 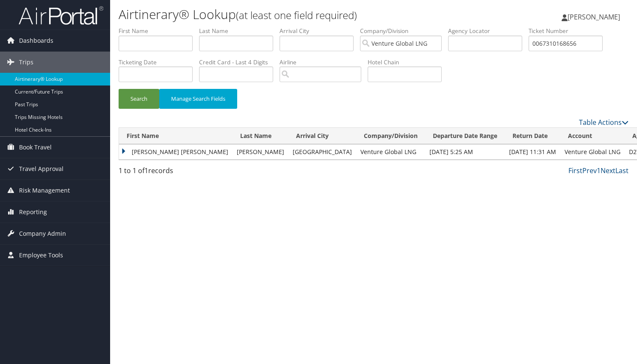 What do you see at coordinates (598, 170) in the screenshot?
I see `a: 1` at bounding box center [598, 170].